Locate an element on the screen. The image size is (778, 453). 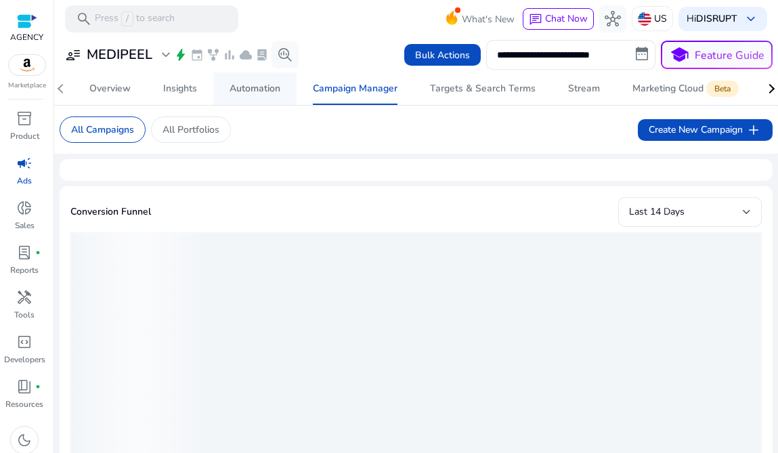
div: Stream is located at coordinates (584, 89).